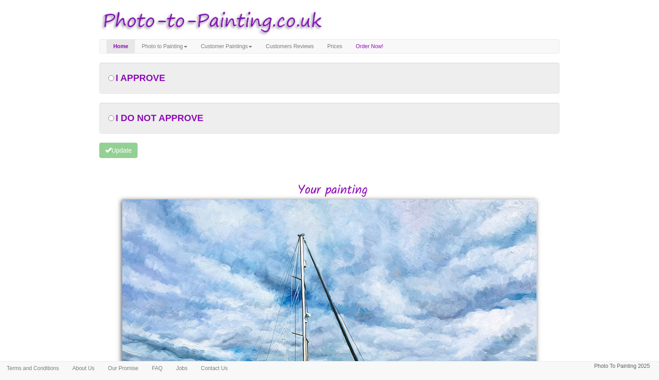 The height and width of the screenshot is (380, 659). Describe the element at coordinates (159, 118) in the screenshot. I see `span: I DO NOT APPROVE` at that location.